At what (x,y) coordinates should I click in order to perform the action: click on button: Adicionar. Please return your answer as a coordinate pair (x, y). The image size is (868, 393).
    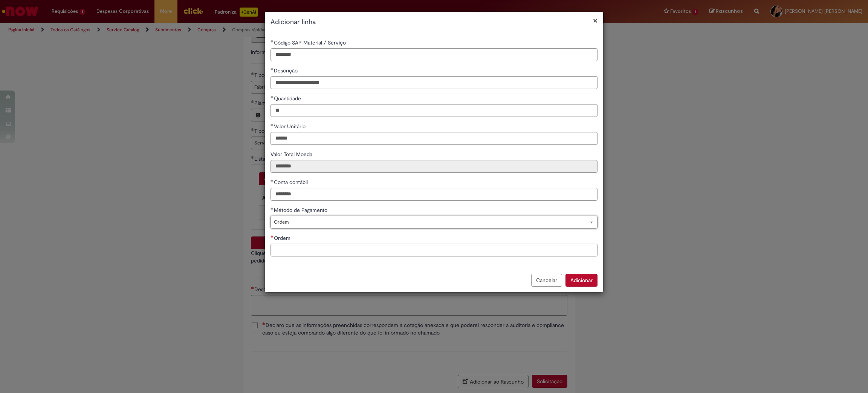
    Looking at the image, I should click on (581, 280).